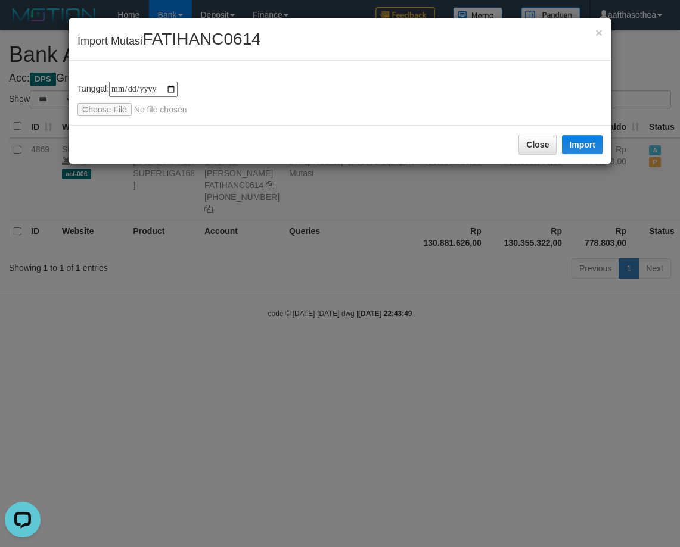  Describe the element at coordinates (340, 99) in the screenshot. I see `div: Tanggal:` at that location.